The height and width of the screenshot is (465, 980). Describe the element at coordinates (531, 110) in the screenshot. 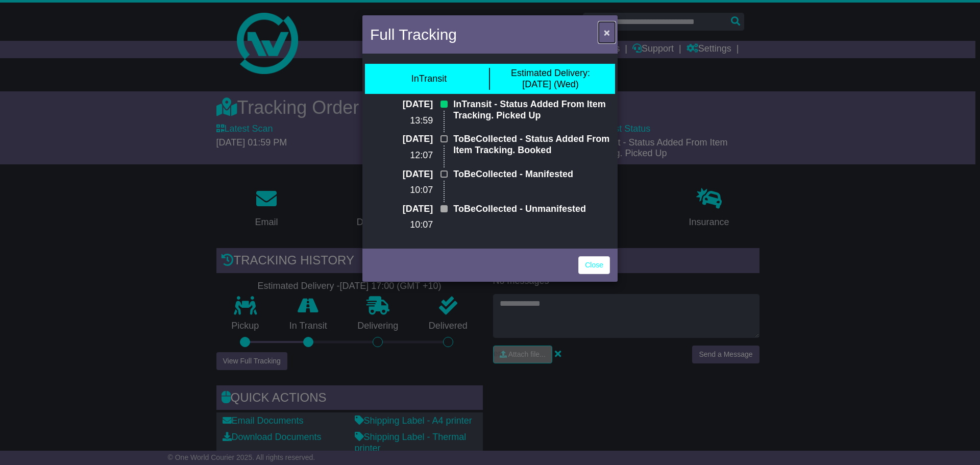

I see `p: InTransit - Status Added From Item Tracking. Picked Up` at that location.